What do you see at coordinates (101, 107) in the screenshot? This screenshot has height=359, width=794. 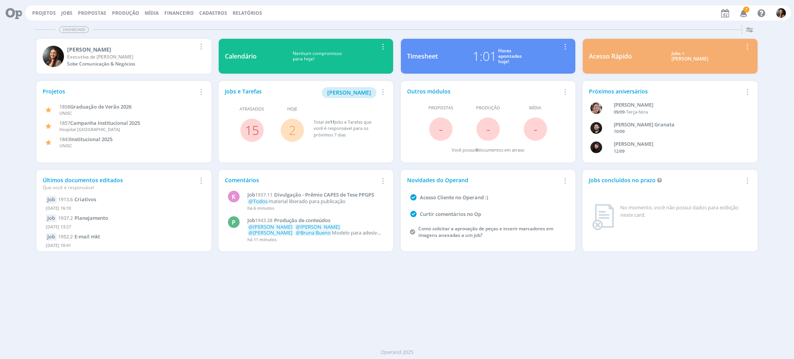 I see `span: Graduação de Verão 2026` at bounding box center [101, 107].